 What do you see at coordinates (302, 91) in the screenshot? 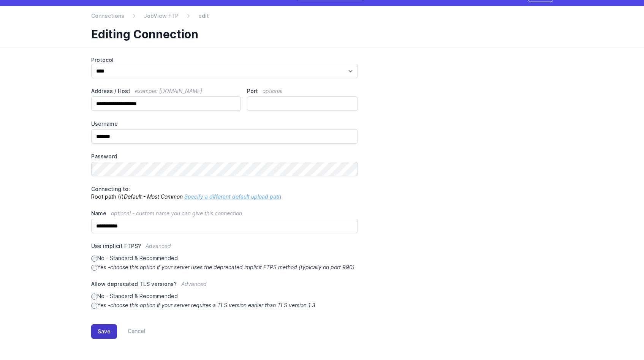
I see `label: Port` at bounding box center [302, 91].